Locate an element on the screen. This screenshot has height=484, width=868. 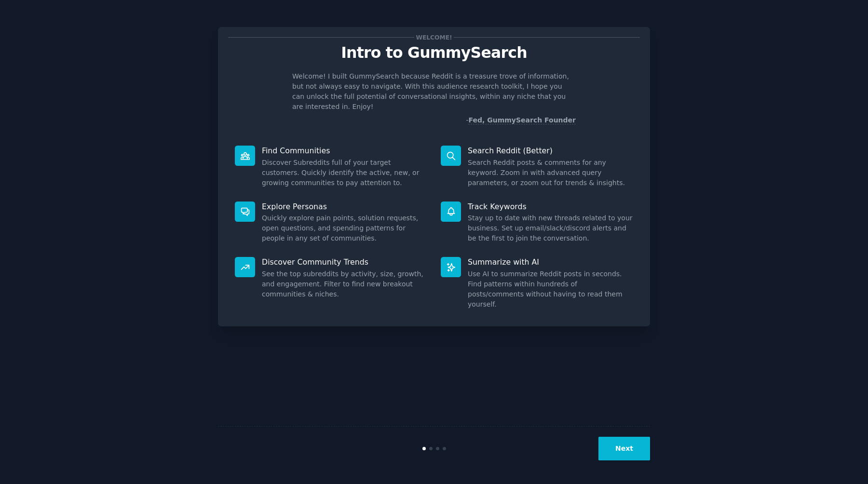
dd: See the top subreddits by activity, size, growth, and engagement. Filter to find new breakout com... is located at coordinates (344, 284).